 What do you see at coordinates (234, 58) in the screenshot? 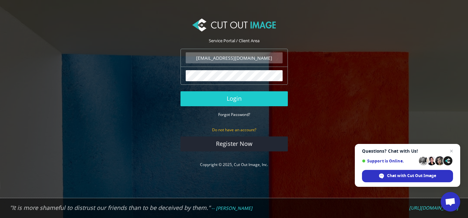
I see `input: Email Address` at bounding box center [234, 58].